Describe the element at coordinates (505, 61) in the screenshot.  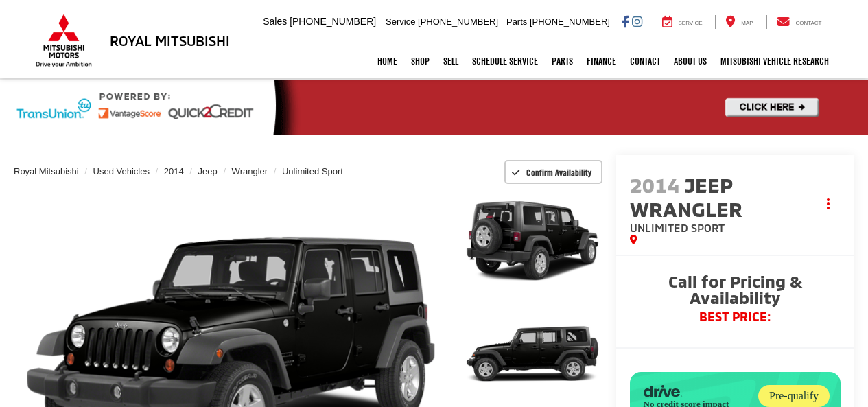
I see `a: Schedule Service: Opens in a new tab` at that location.